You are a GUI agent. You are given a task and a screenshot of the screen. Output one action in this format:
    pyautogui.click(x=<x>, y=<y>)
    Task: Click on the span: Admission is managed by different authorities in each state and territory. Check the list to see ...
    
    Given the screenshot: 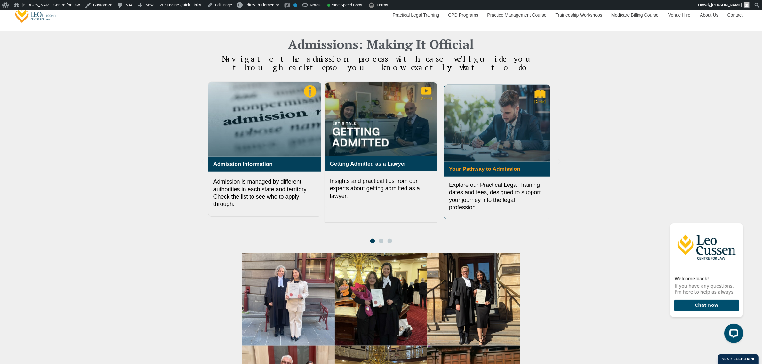 What is the action you would take?
    pyautogui.click(x=260, y=193)
    